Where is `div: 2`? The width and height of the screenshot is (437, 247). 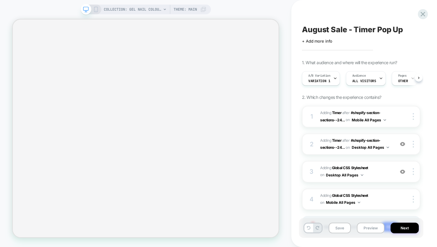
div: 2 is located at coordinates (312, 144).